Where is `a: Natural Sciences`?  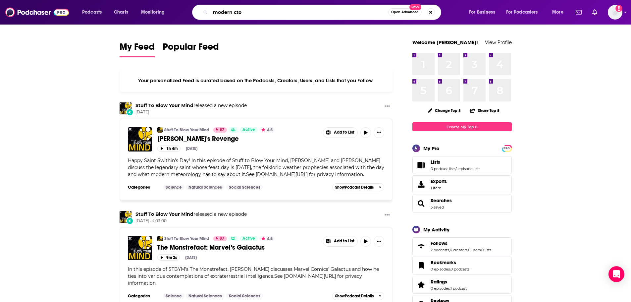 a: Natural Sciences is located at coordinates (205, 296).